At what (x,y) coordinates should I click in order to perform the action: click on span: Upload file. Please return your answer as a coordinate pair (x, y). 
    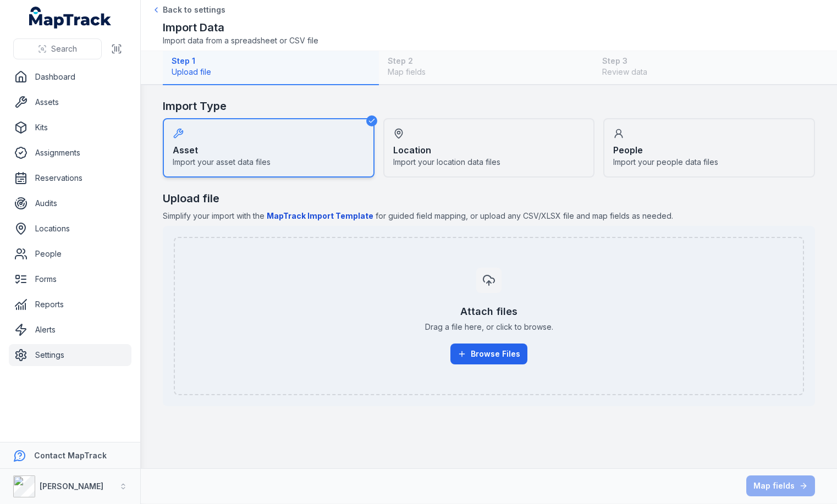
    Looking at the image, I should click on (271, 72).